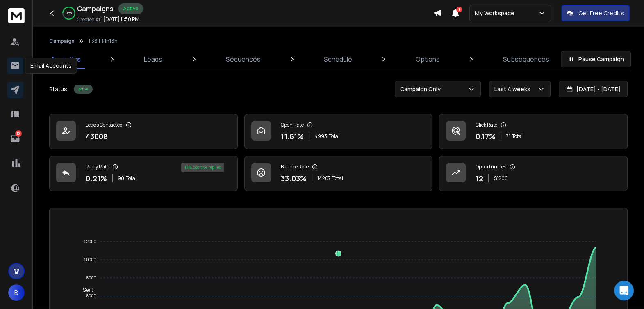 The image size is (644, 309). Describe the element at coordinates (479, 178) in the screenshot. I see `p: 12` at that location.